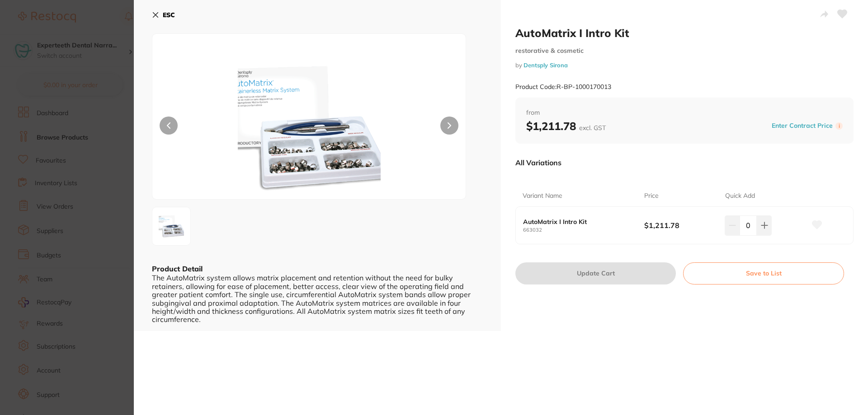  What do you see at coordinates (651, 196) in the screenshot?
I see `p: Price` at bounding box center [651, 196].